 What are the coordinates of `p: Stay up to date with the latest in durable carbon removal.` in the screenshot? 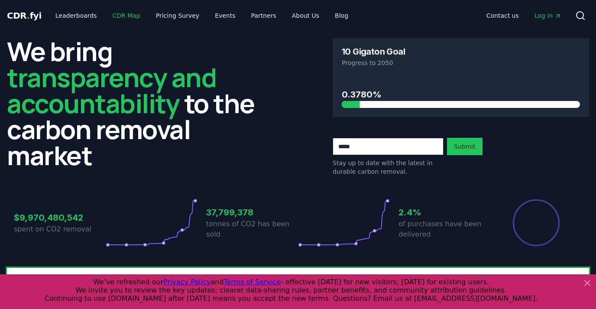 It's located at (388, 167).